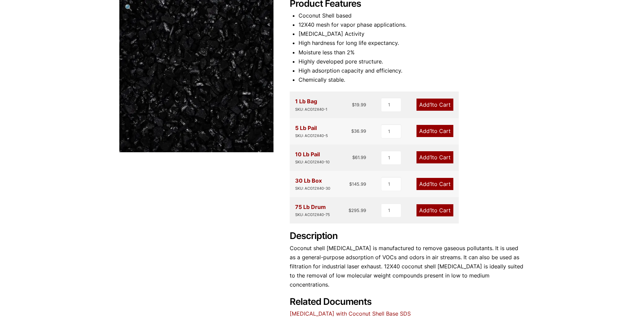 Image resolution: width=644 pixels, height=319 pixels. Describe the element at coordinates (311, 105) in the screenshot. I see `div: 1 Lb Bag` at that location.